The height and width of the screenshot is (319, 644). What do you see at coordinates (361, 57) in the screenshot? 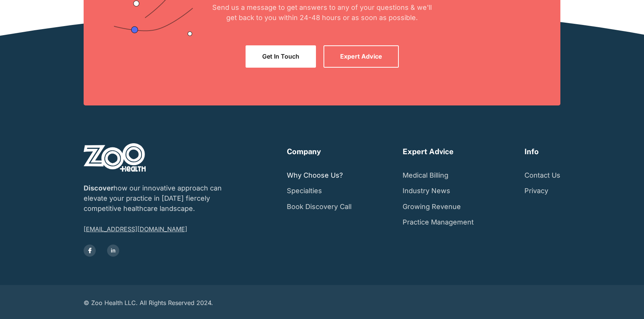
I see `a: Expert Advice` at bounding box center [361, 57].